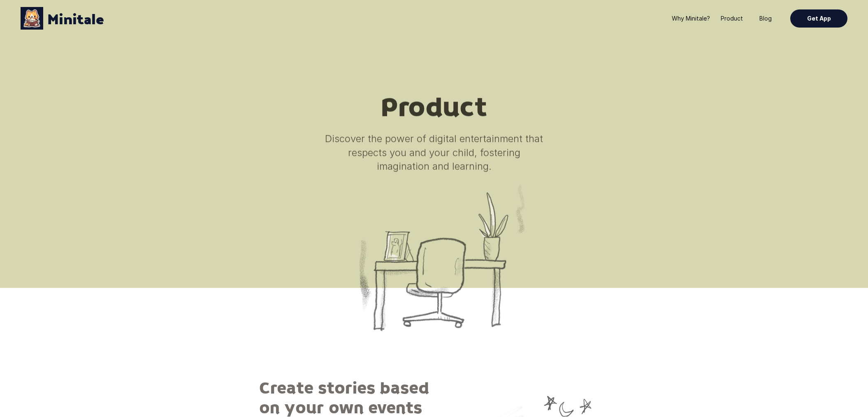 The image size is (868, 417). I want to click on p: Why Minitale?, so click(690, 19).